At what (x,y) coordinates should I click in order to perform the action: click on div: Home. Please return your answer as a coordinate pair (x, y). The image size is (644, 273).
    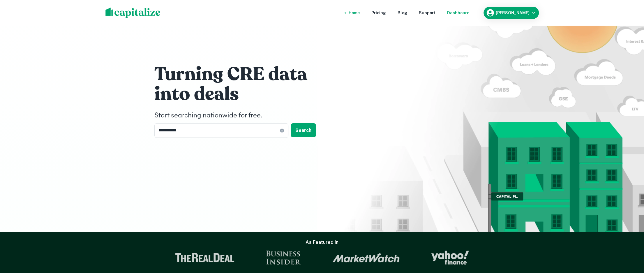
    Looking at the image, I should click on (354, 13).